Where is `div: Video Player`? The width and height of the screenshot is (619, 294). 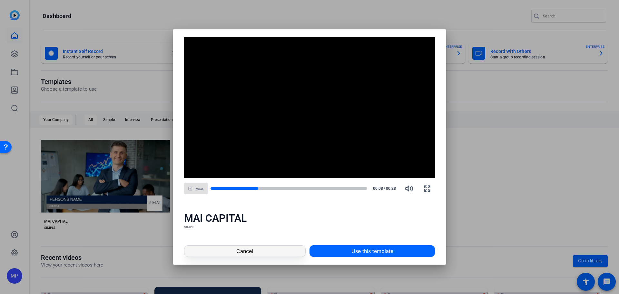 div: Video Player is located at coordinates (310, 108).